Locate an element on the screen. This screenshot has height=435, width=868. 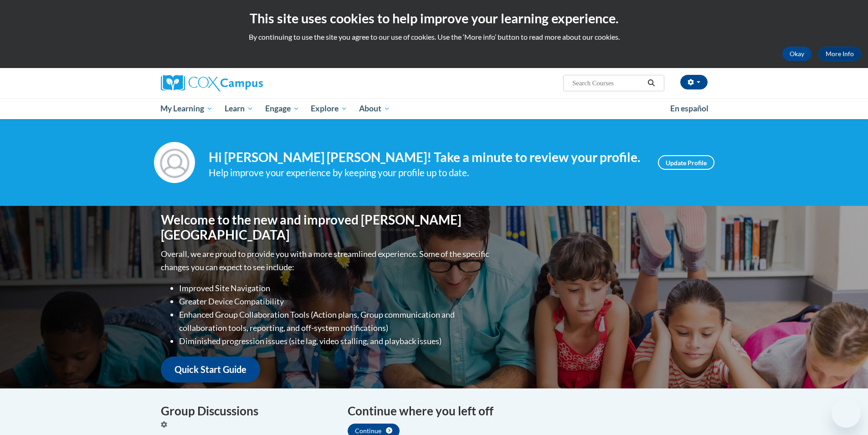
h4: Continue where you left off is located at coordinates (528, 411).